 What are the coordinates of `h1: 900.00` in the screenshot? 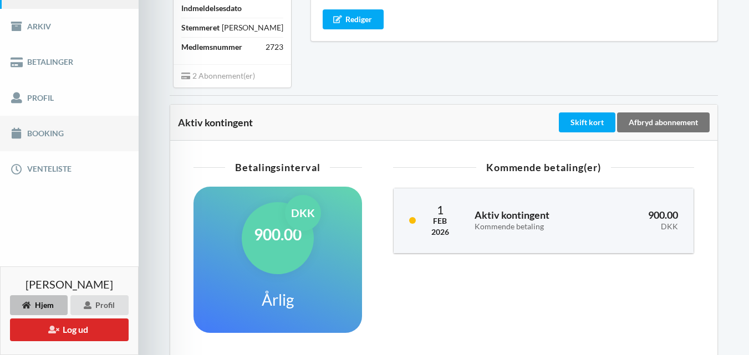 It's located at (278, 234).